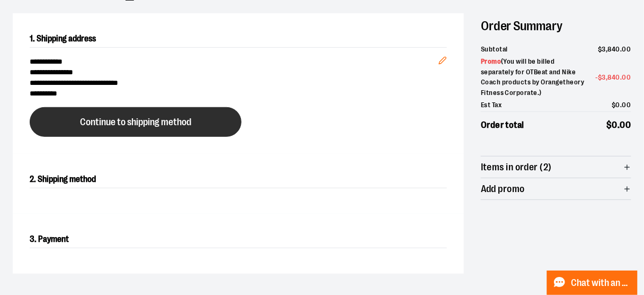 The width and height of the screenshot is (644, 295). What do you see at coordinates (135, 122) in the screenshot?
I see `span: Continue to shipping method` at bounding box center [135, 122].